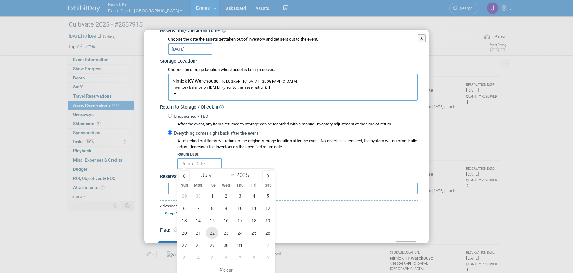 This screenshot has width=573, height=273. What do you see at coordinates (184, 185) in the screenshot?
I see `span: Sun` at bounding box center [184, 185].